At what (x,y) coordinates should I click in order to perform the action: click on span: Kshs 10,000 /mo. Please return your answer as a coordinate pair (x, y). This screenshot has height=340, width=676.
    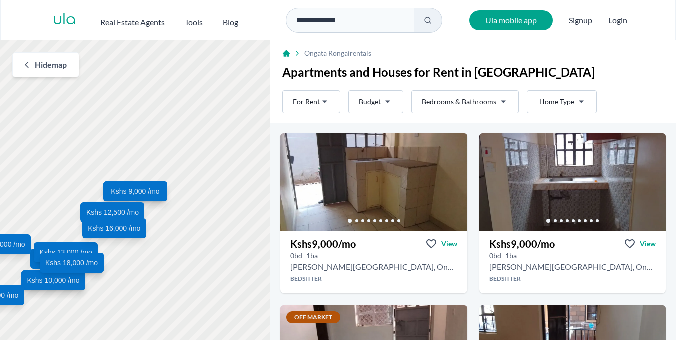
    Looking at the image, I should click on (53, 280).